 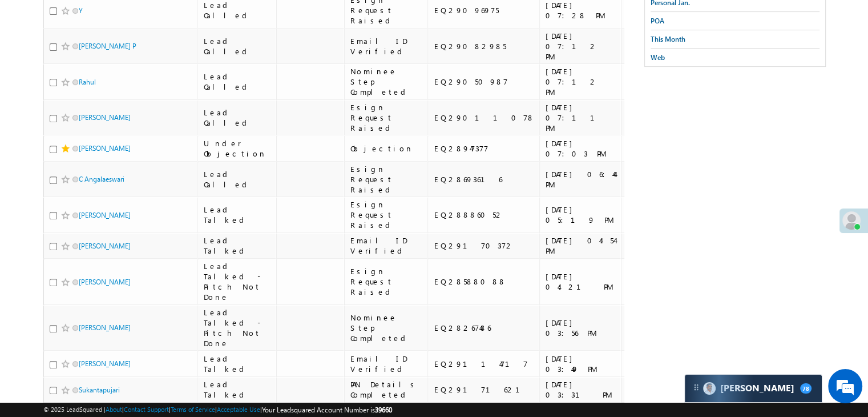 What do you see at coordinates (484, 281) in the screenshot?
I see `div: EQ28588088` at bounding box center [484, 281].